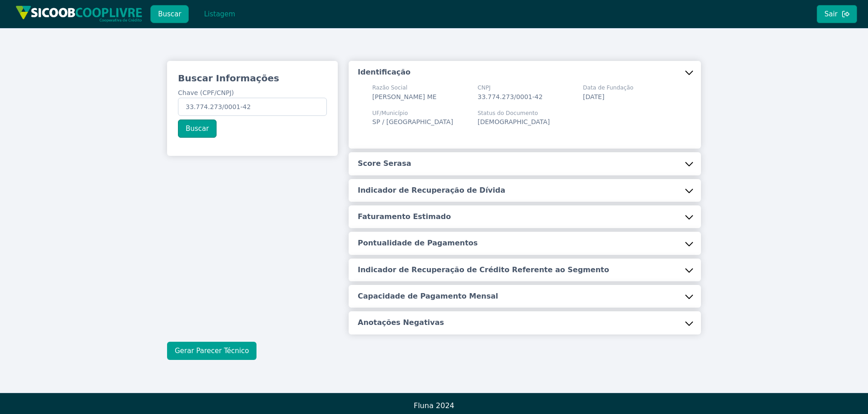  Describe the element at coordinates (252, 78) in the screenshot. I see `h3: Buscar Informações` at that location.